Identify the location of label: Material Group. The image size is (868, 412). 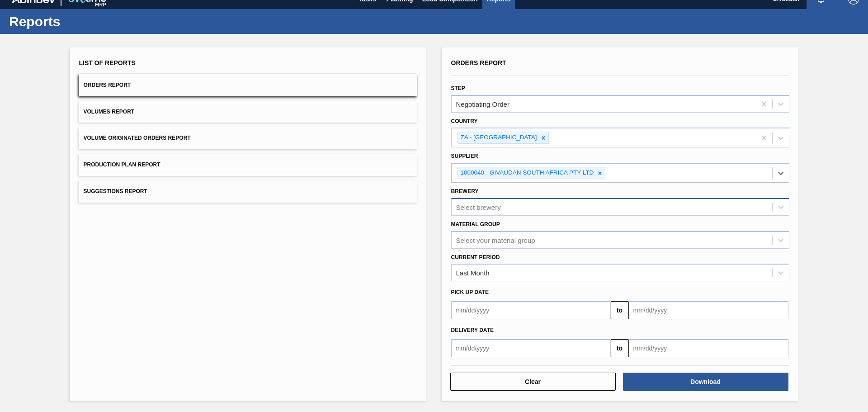
(475, 224).